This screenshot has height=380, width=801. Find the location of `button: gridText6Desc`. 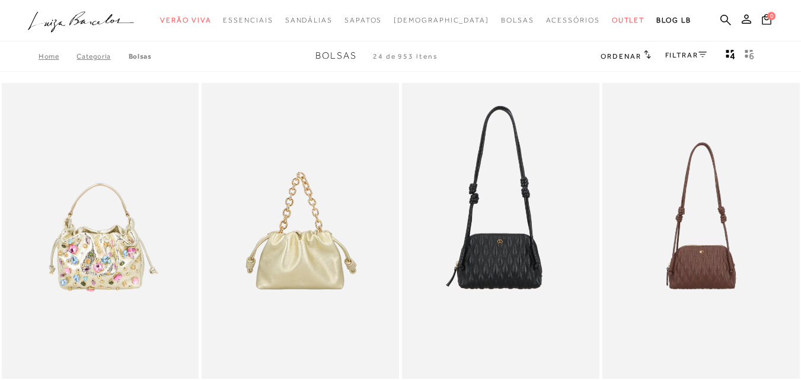

button: gridText6Desc is located at coordinates (749, 56).